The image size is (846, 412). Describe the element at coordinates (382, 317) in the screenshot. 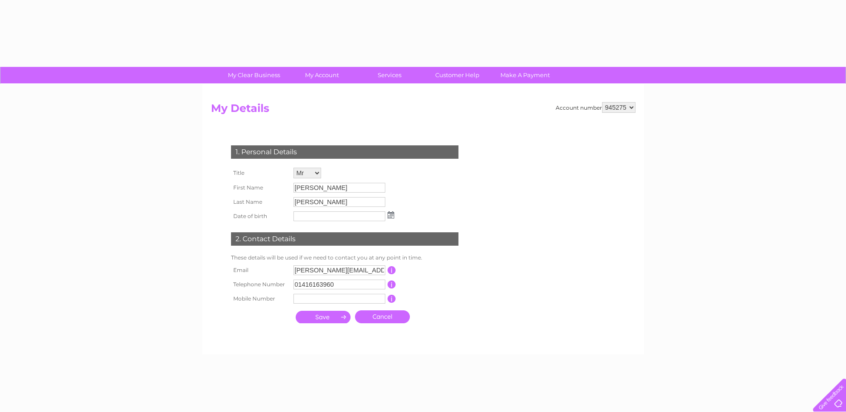

I see `a: Cancel` at that location.